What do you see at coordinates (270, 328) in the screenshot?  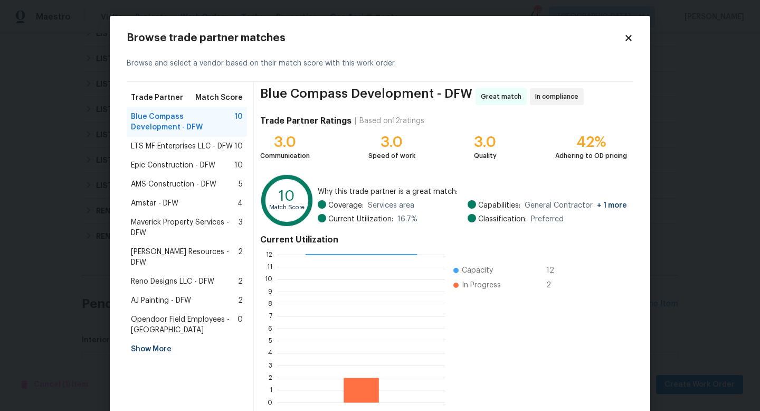 I see `text: 6` at bounding box center [270, 328].